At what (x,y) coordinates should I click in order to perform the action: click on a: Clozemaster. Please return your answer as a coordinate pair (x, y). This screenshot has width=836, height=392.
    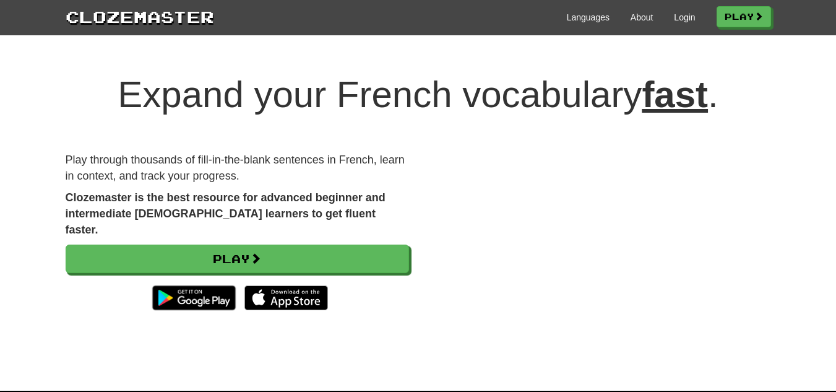
    Looking at the image, I should click on (140, 16).